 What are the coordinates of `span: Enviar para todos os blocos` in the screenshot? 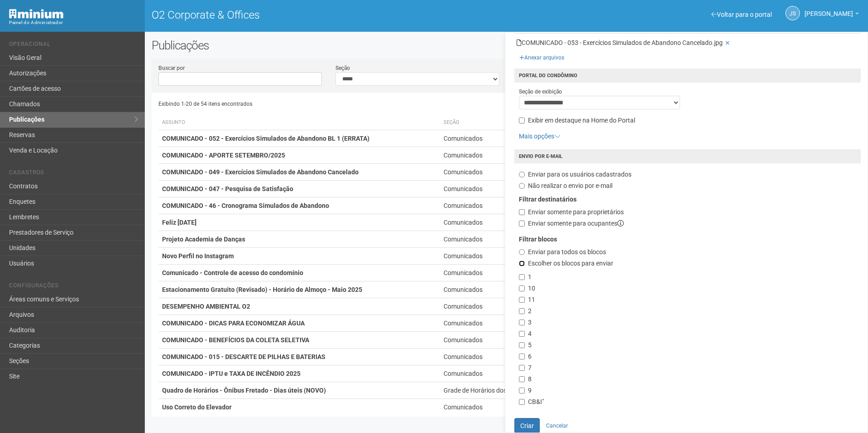 It's located at (567, 252).